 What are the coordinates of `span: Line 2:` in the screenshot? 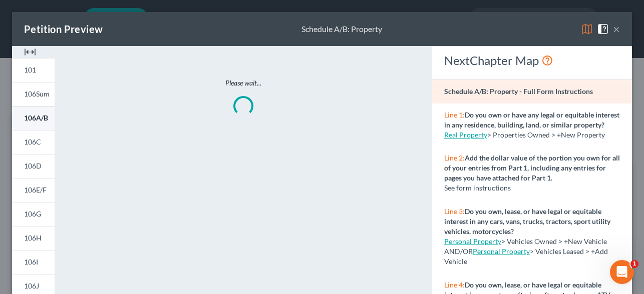 It's located at (454, 157).